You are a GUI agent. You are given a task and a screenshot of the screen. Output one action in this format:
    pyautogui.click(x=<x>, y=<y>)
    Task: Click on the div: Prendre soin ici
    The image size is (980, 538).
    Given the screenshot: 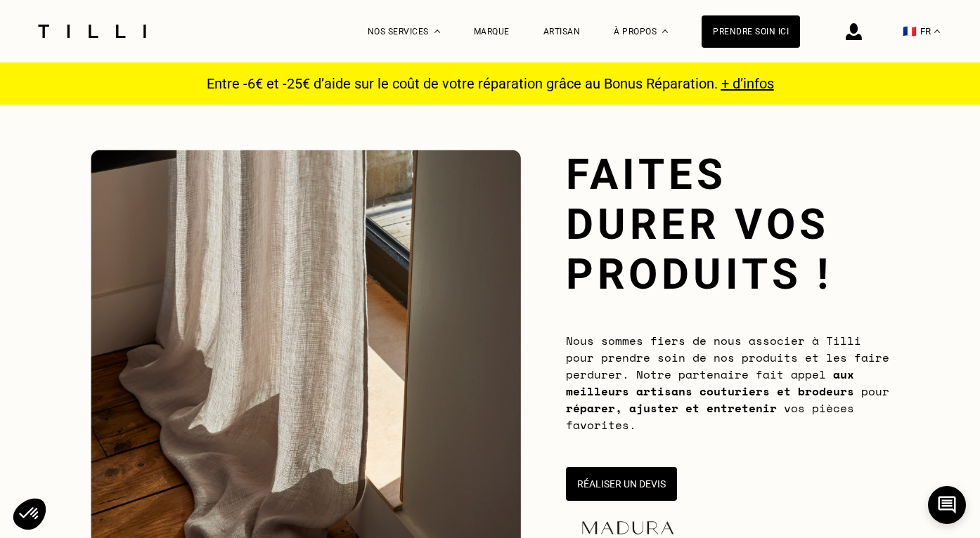 What is the action you would take?
    pyautogui.click(x=751, y=32)
    